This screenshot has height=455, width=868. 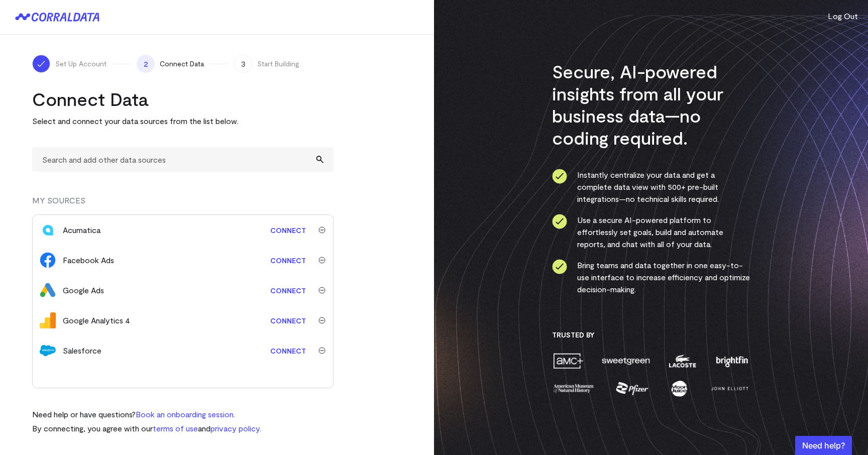 I want to click on li: Use a secure AI-powered platform to effortlessly set goals, build and automate reports, and chat ..., so click(x=651, y=232).